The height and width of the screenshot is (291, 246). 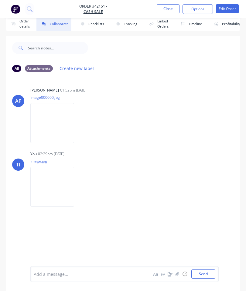 What do you see at coordinates (18, 165) in the screenshot?
I see `div: TI` at bounding box center [18, 165].